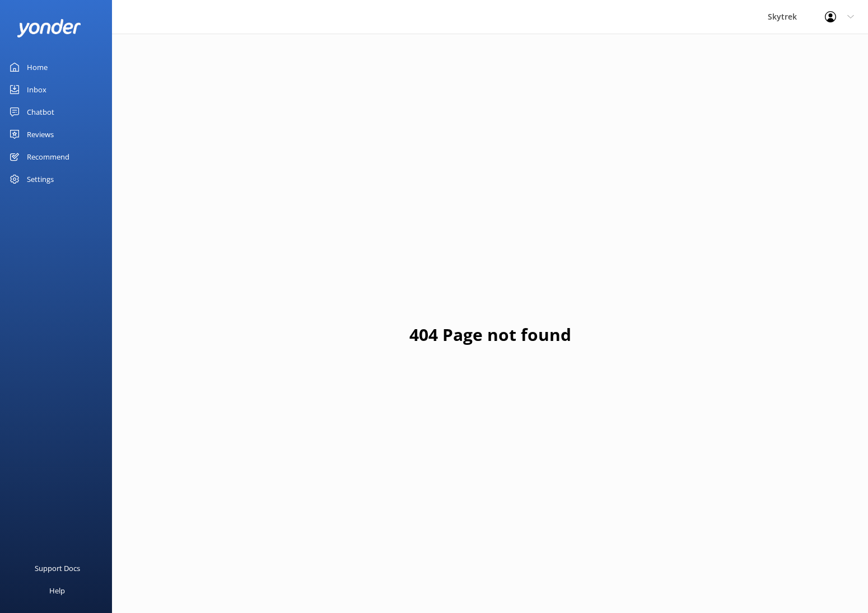 Image resolution: width=868 pixels, height=613 pixels. I want to click on div: Settings, so click(41, 179).